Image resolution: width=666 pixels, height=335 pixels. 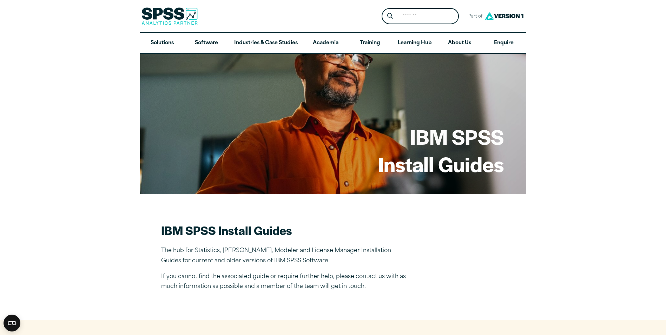 What do you see at coordinates (369, 43) in the screenshot?
I see `a: Training` at bounding box center [369, 43].